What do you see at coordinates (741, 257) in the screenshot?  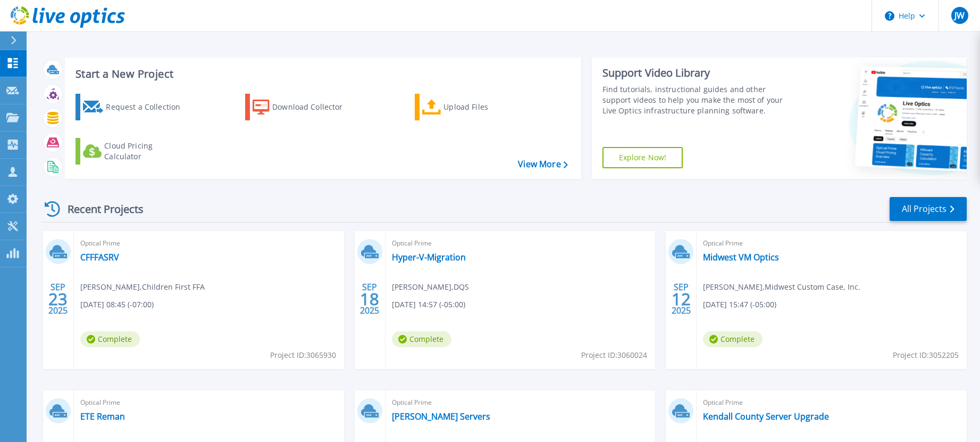 I see `a: Midwest VM Optics` at bounding box center [741, 257].